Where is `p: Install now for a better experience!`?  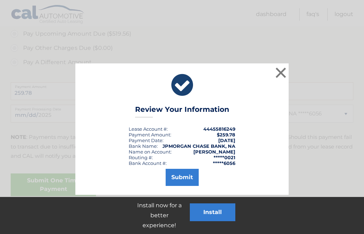
p: Install now for a better experience! is located at coordinates (159, 215).